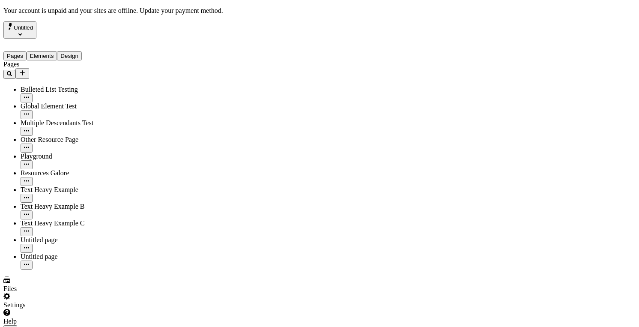  I want to click on div: Resources Galore, so click(63, 173).